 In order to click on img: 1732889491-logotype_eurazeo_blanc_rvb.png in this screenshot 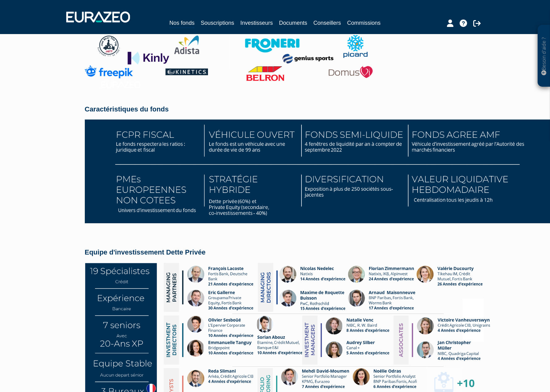, I will do `click(98, 17)`.